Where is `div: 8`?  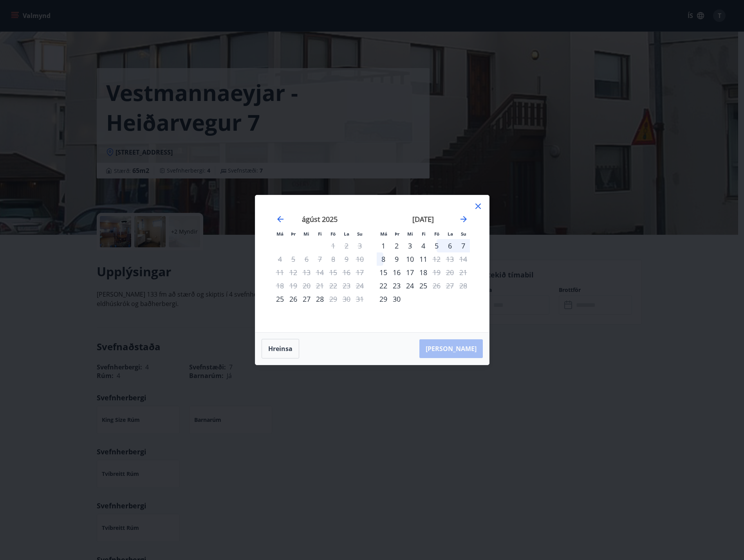
div: 8 is located at coordinates (383, 259).